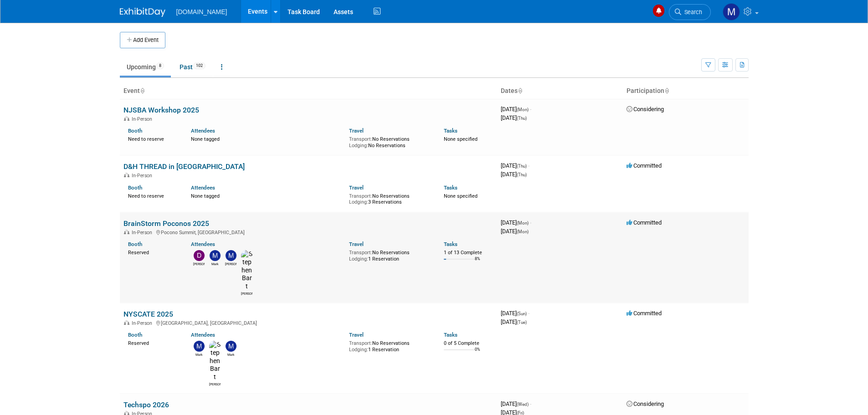 The image size is (868, 415). I want to click on th: Dates, so click(560, 91).